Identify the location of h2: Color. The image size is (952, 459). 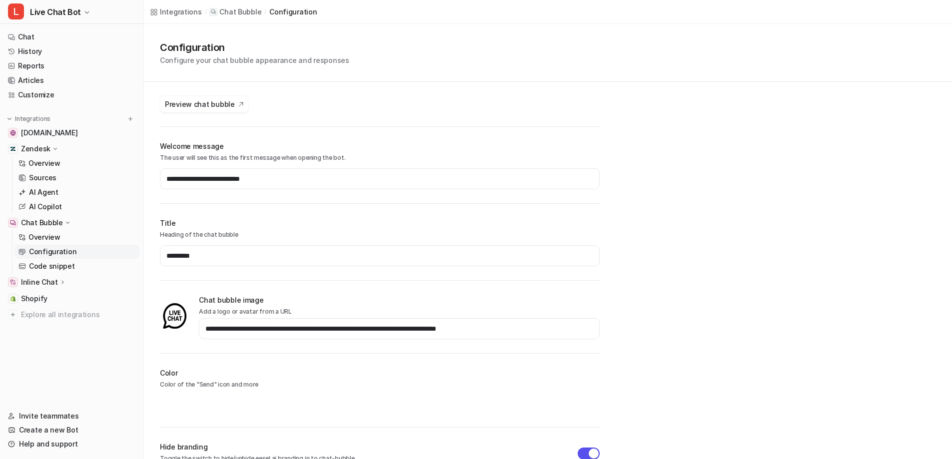
(380, 373).